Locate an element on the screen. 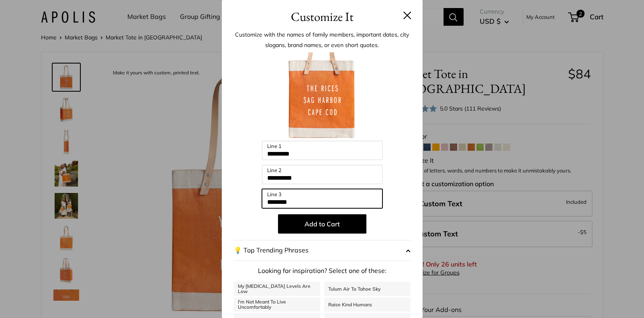 This screenshot has width=644, height=318. h3: Customize It is located at coordinates (322, 17).